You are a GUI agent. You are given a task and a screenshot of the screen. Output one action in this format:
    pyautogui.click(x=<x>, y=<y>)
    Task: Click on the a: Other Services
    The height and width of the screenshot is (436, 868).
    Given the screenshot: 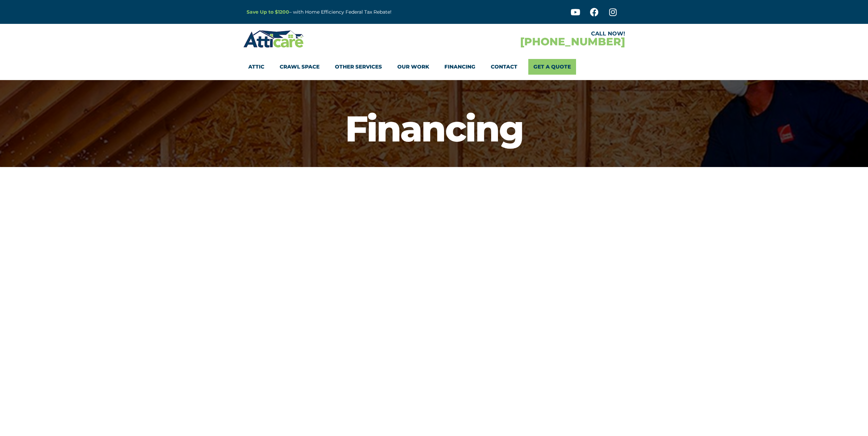 What is the action you would take?
    pyautogui.click(x=358, y=67)
    